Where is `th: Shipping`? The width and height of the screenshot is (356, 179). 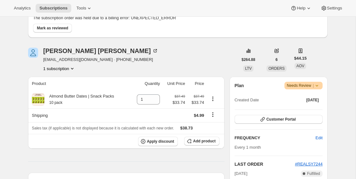
th: Shipping is located at coordinates (79, 115).